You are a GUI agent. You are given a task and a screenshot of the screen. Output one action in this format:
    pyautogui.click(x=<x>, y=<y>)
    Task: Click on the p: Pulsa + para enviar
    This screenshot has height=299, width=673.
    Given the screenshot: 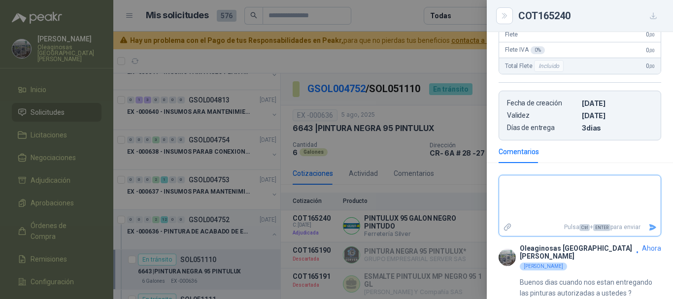 What is the action you would take?
    pyautogui.click(x=581, y=227)
    